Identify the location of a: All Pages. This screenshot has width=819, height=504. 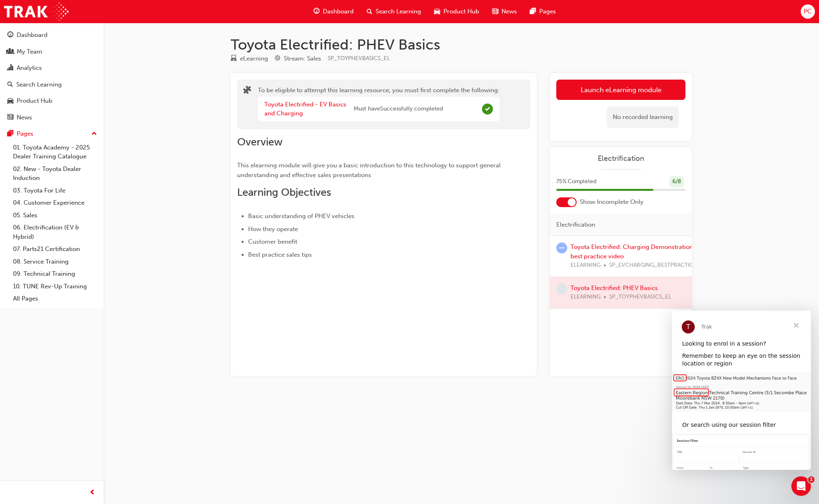
(55, 298).